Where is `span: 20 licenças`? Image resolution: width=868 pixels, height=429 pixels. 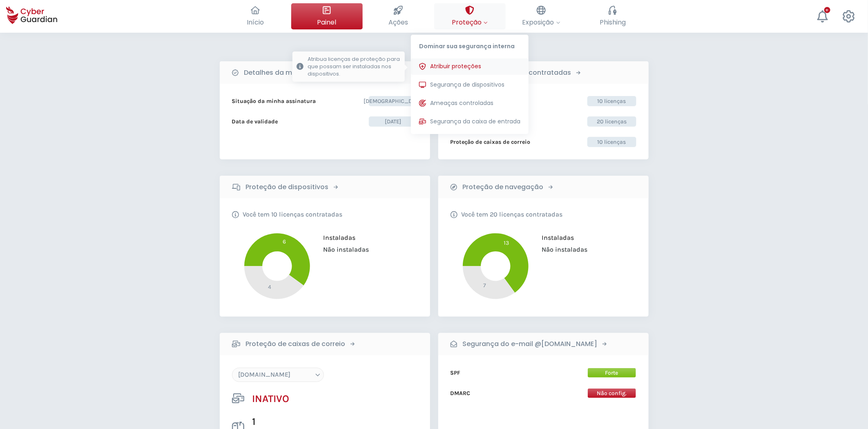 span: 20 licenças is located at coordinates (612, 121).